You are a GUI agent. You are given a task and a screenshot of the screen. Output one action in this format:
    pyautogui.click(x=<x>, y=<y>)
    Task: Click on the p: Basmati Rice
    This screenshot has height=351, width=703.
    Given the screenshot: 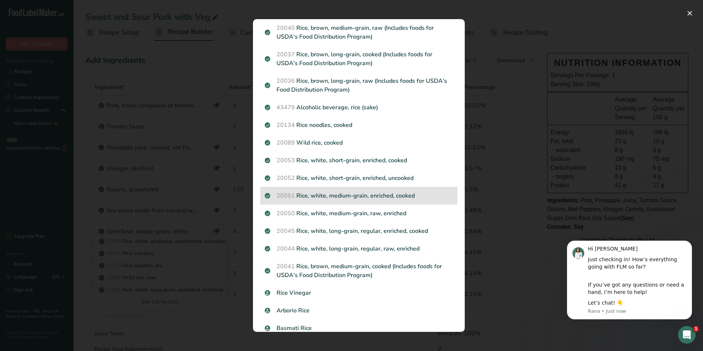 What is the action you would take?
    pyautogui.click(x=359, y=328)
    